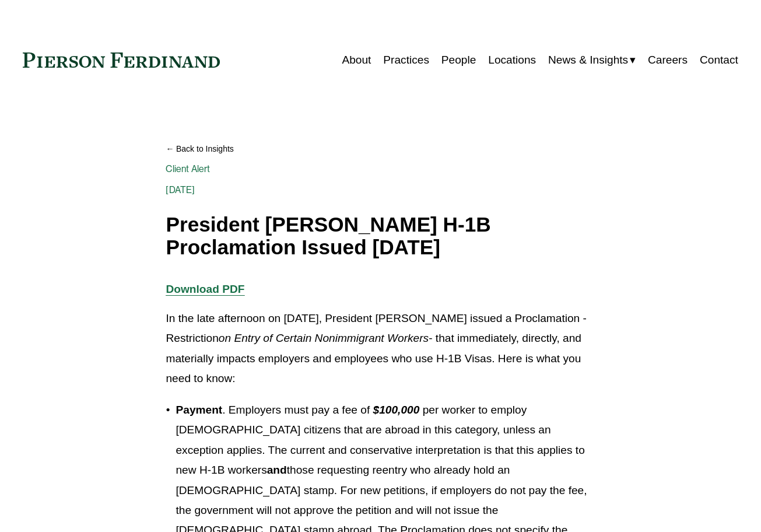  What do you see at coordinates (459, 60) in the screenshot?
I see `a: People` at bounding box center [459, 60].